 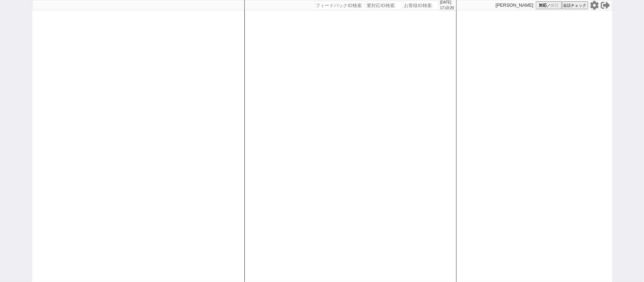 I want to click on button: 対応／練習, so click(x=549, y=5).